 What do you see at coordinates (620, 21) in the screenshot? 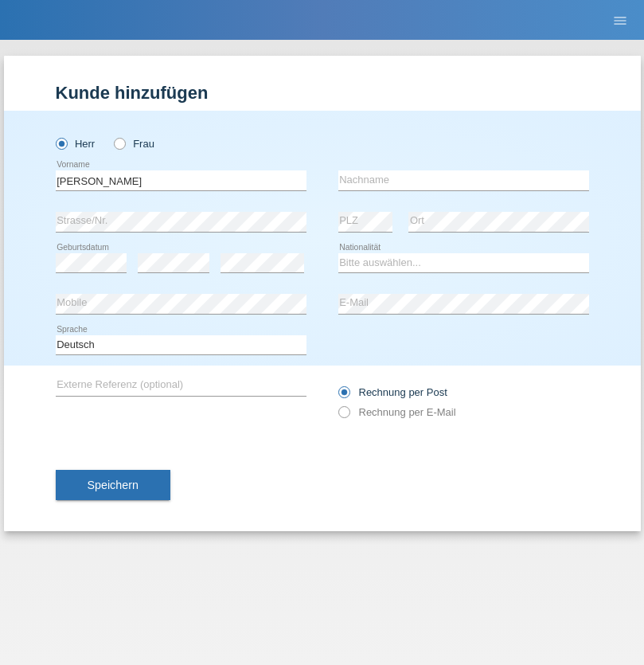
I see `i: menu` at bounding box center [620, 21].